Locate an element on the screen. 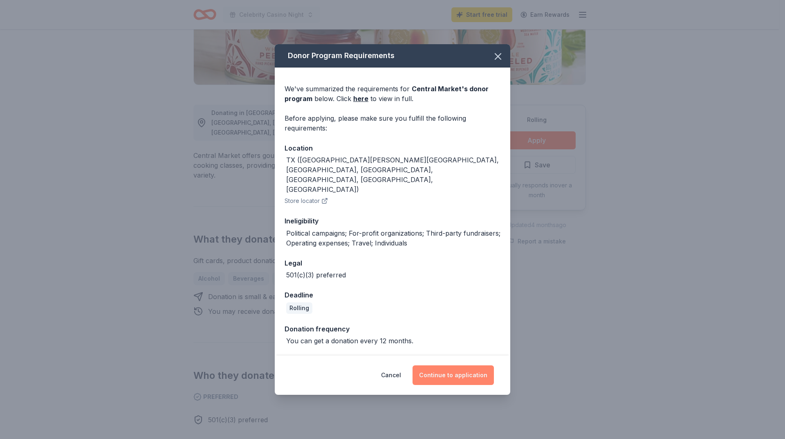 Image resolution: width=785 pixels, height=439 pixels. button: Cancel is located at coordinates (391, 375).